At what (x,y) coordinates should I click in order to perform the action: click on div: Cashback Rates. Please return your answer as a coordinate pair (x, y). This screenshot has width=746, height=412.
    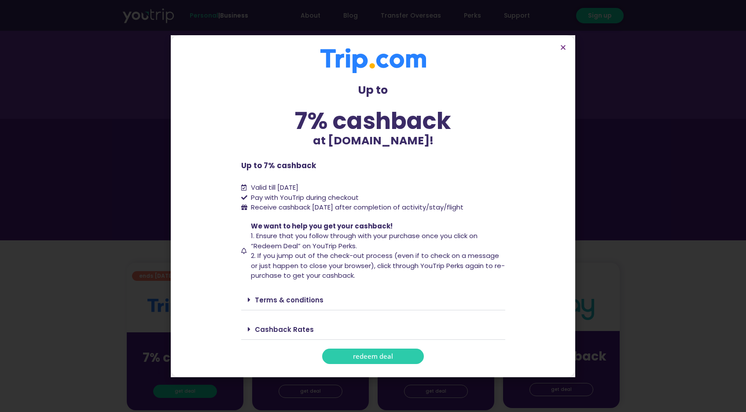
    Looking at the image, I should click on (373, 329).